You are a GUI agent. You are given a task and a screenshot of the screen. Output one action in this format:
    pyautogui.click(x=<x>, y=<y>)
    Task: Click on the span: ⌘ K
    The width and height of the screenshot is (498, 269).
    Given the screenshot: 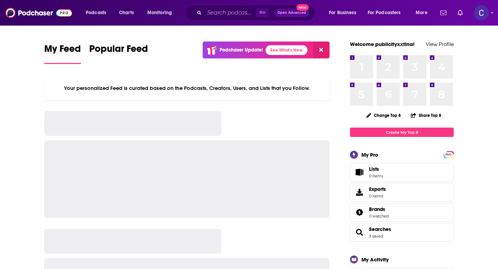 What is the action you would take?
    pyautogui.click(x=262, y=13)
    